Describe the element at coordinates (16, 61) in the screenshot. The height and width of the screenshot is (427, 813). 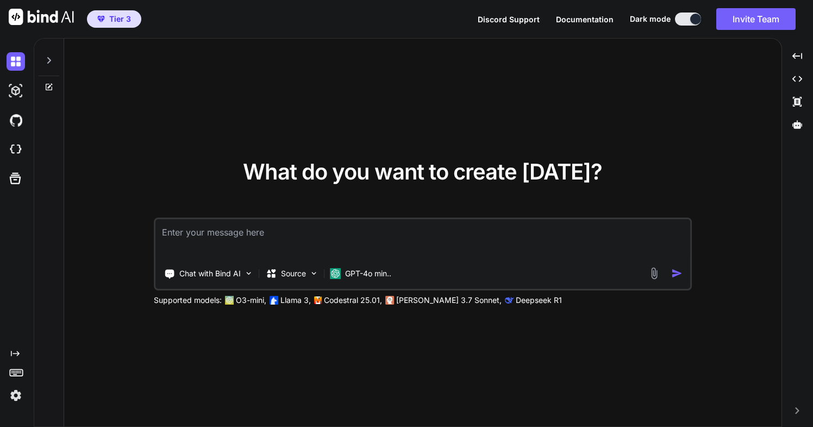
I see `img: darkChat` at that location.